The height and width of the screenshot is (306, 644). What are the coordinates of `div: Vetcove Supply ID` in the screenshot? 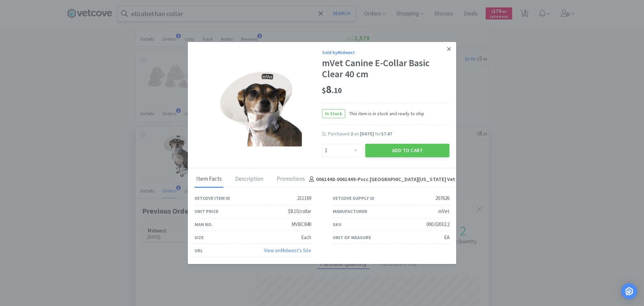 It's located at (354, 198).